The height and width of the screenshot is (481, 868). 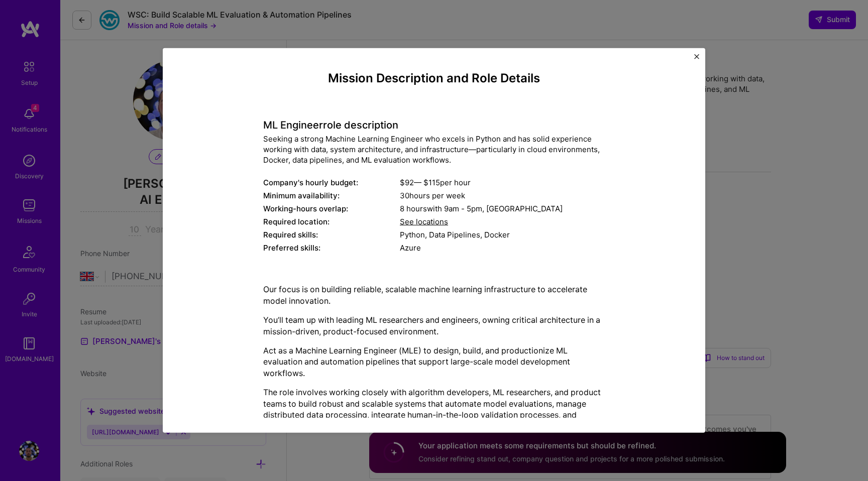 I want to click on div: Company's hourly budget:, so click(x=331, y=182).